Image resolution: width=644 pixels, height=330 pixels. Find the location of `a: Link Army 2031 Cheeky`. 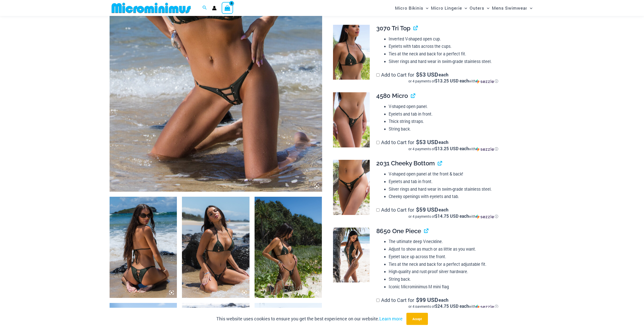

a: Link Army 2031 Cheeky is located at coordinates (351, 187).